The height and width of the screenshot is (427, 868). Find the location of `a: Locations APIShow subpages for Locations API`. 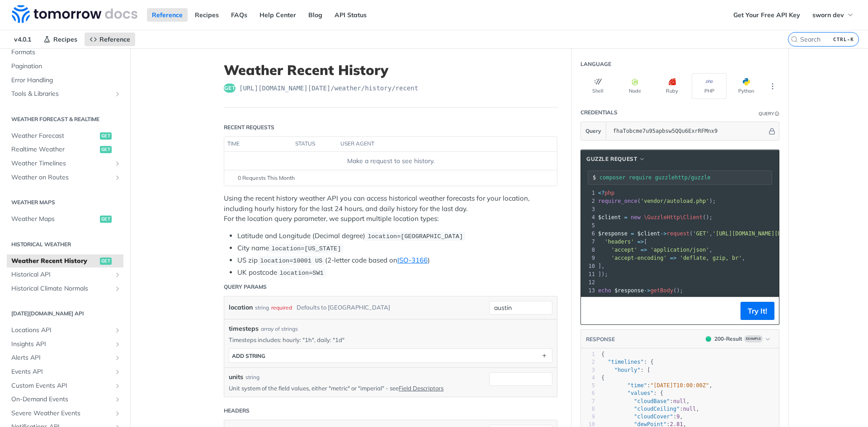

a: Locations APIShow subpages for Locations API is located at coordinates (65, 330).